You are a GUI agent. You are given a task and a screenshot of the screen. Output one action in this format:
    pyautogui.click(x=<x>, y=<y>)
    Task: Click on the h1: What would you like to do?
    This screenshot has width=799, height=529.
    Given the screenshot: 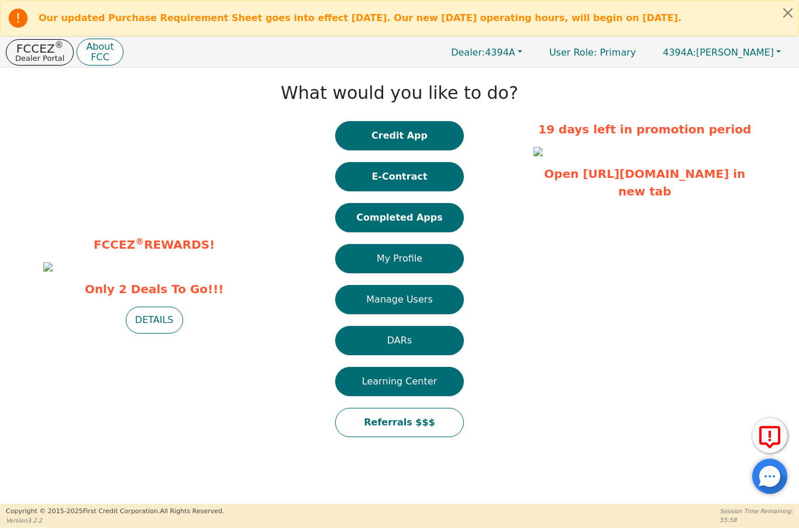 What is the action you would take?
    pyautogui.click(x=400, y=93)
    